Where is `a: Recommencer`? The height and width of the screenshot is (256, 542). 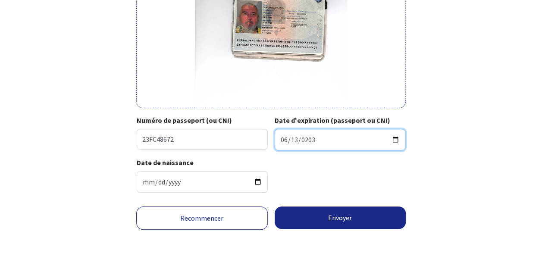
a: Recommencer is located at coordinates (202, 218).